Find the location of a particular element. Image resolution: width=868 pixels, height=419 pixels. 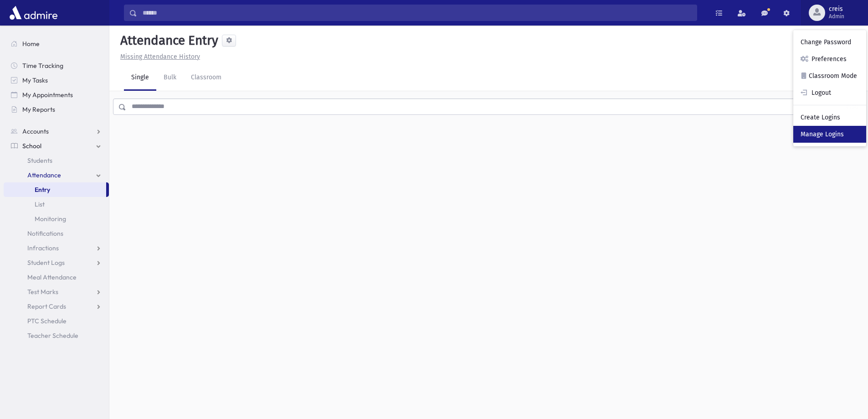

a: My Tasks is located at coordinates (56, 80).